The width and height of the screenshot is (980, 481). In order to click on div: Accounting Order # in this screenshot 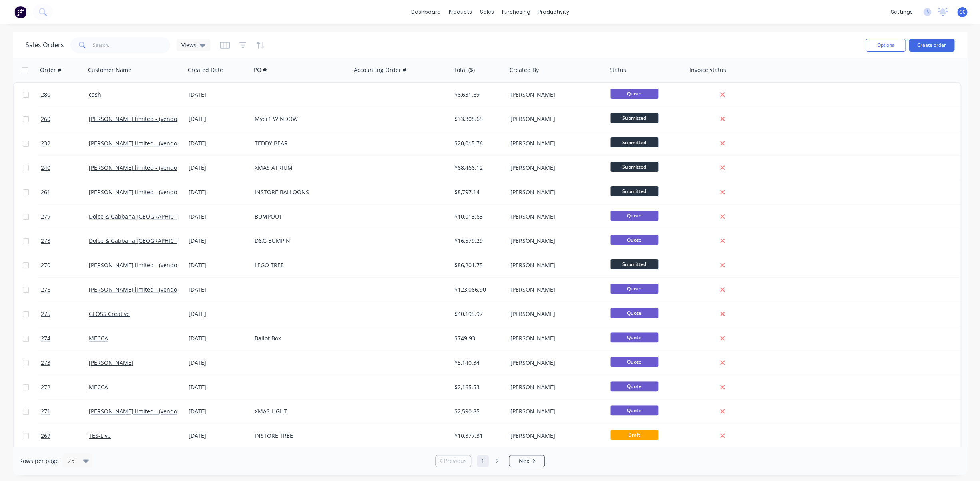, I will do `click(380, 70)`.